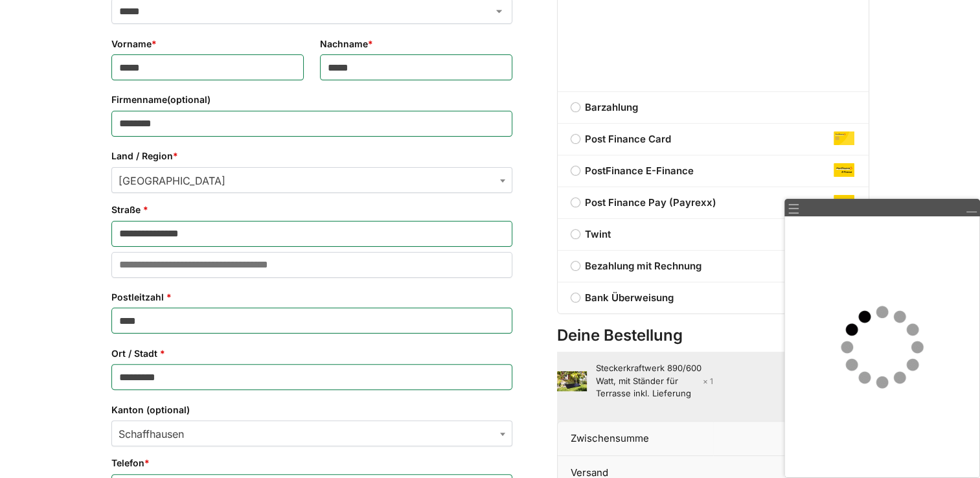 The height and width of the screenshot is (478, 980). What do you see at coordinates (713, 235) in the screenshot?
I see `label: Twint` at bounding box center [713, 235].